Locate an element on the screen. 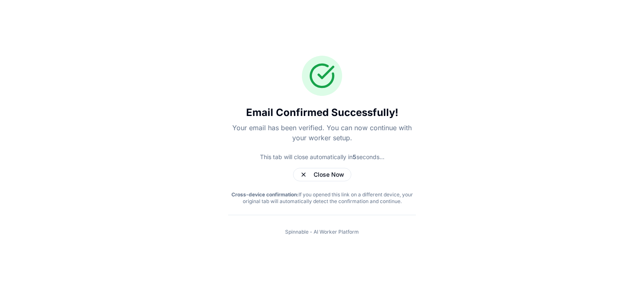 The width and height of the screenshot is (644, 291). strong: 5 is located at coordinates (355, 157).